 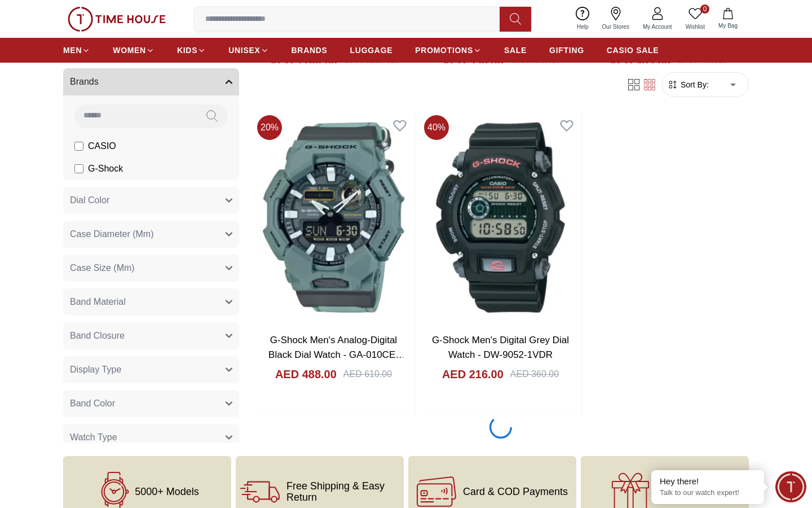 I want to click on div: AED 360.00, so click(x=535, y=374).